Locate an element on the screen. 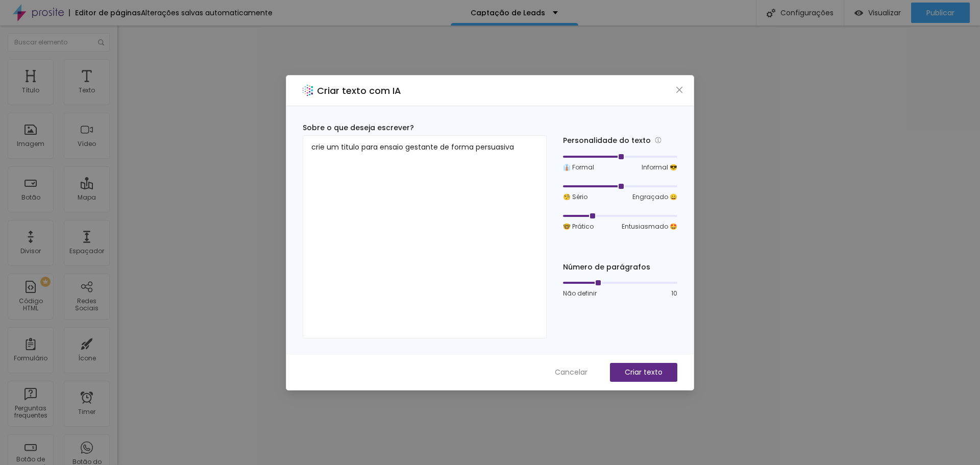 The width and height of the screenshot is (980, 465). div: Personalidade do texto is located at coordinates (620, 140).